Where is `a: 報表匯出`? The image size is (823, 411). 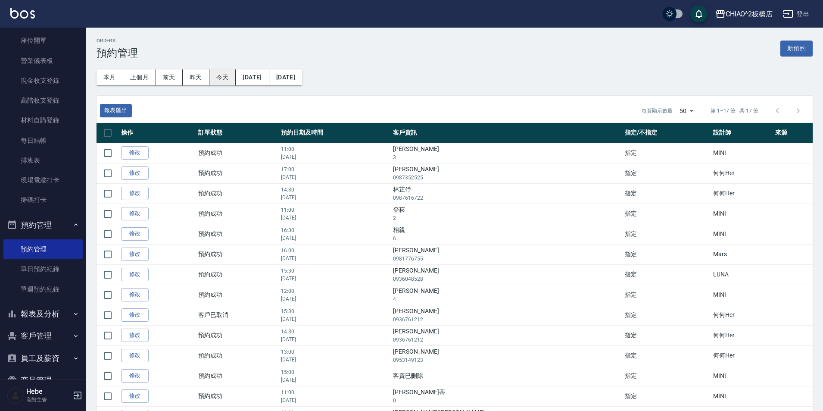 a: 報表匯出 is located at coordinates (116, 110).